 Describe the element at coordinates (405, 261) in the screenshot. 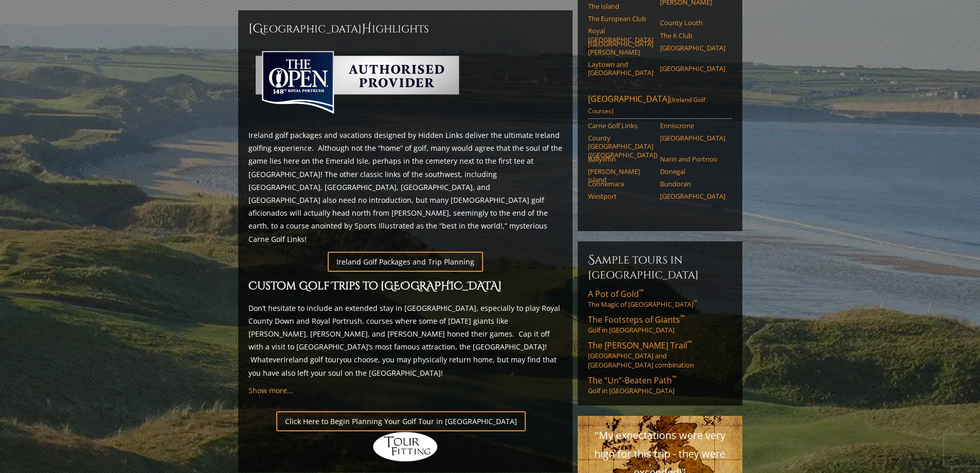

I see `a: Ireland Golf Packages and Trip Planning` at that location.